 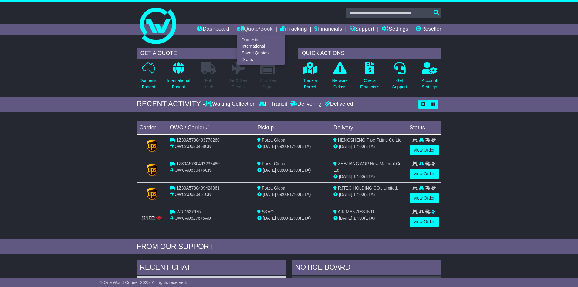 What do you see at coordinates (429, 29) in the screenshot?
I see `a: Reseller` at bounding box center [429, 29].